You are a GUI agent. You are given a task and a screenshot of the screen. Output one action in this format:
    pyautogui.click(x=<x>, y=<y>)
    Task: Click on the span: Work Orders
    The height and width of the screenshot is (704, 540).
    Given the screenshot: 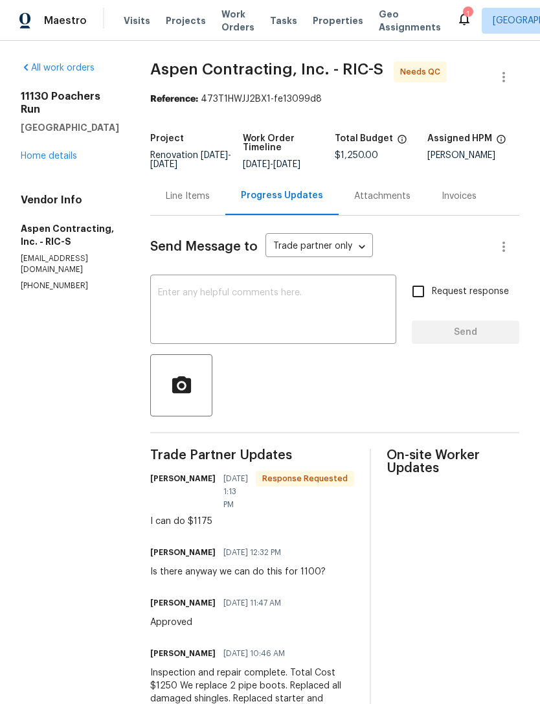 What is the action you would take?
    pyautogui.click(x=238, y=21)
    